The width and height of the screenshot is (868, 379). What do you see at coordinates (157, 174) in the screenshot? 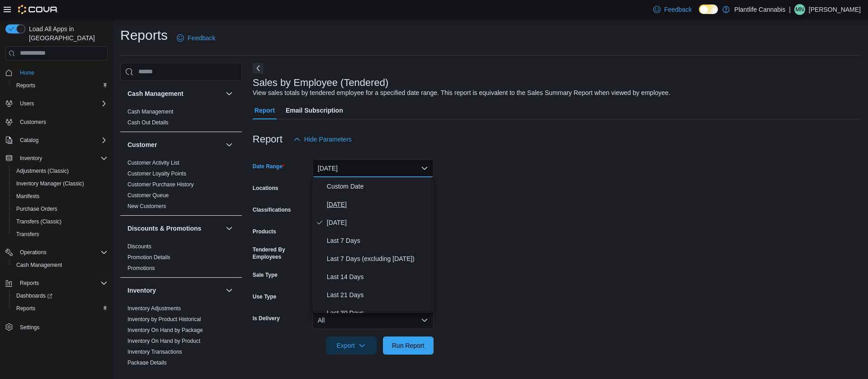
I see `a: Customer Loyalty Points` at bounding box center [157, 174].